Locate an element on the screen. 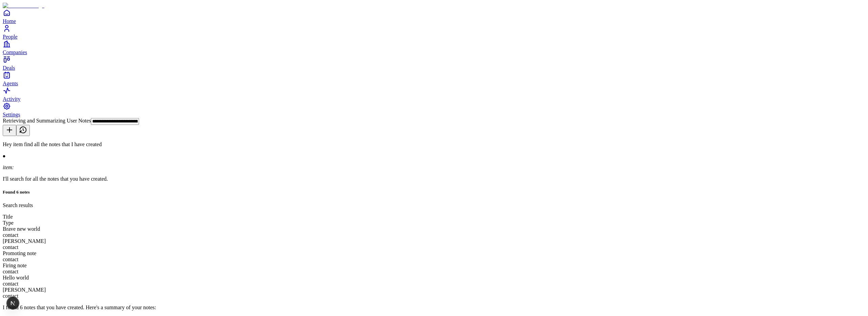  span: Agents is located at coordinates (10, 83).